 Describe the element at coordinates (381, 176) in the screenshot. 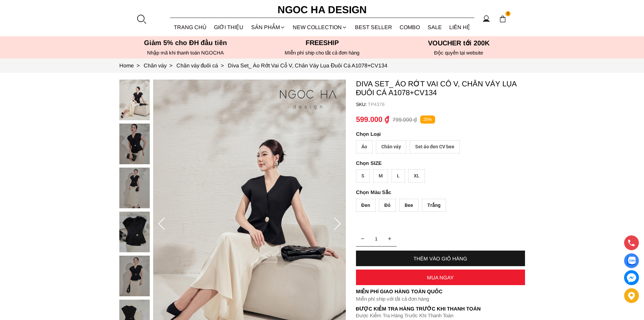

I see `div: M` at that location.